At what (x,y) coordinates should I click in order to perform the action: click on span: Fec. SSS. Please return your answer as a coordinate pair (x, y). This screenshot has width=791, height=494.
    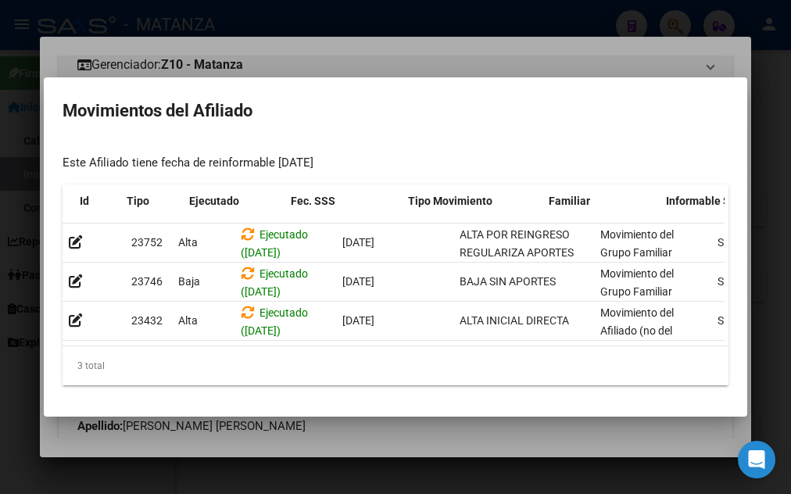
    Looking at the image, I should click on (313, 201).